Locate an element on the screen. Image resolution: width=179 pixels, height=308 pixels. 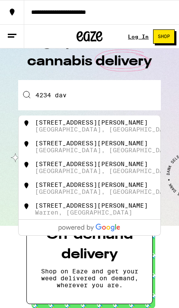
img: 4234 Davis Place is located at coordinates (26, 144).